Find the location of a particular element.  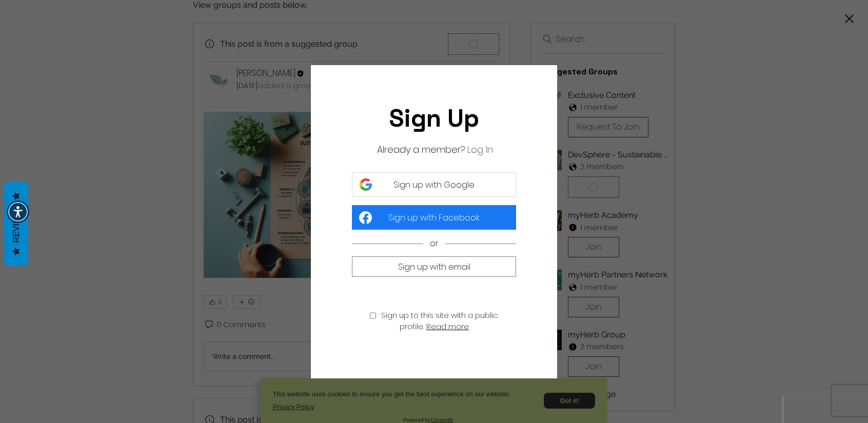

button: Sign up with Facebook is located at coordinates (434, 217).